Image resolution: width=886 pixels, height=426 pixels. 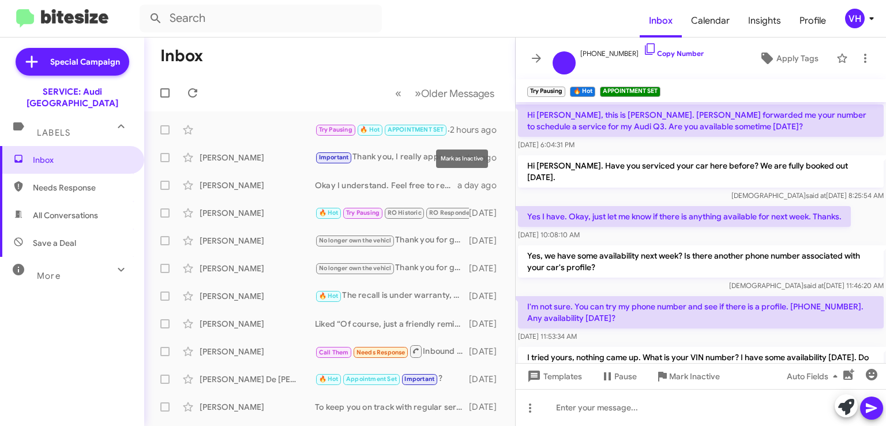 What do you see at coordinates (392, 295) in the screenshot?
I see `div: The recall is under warranty, but the service does cost. Can you please provide your current mile...` at bounding box center [392, 295].